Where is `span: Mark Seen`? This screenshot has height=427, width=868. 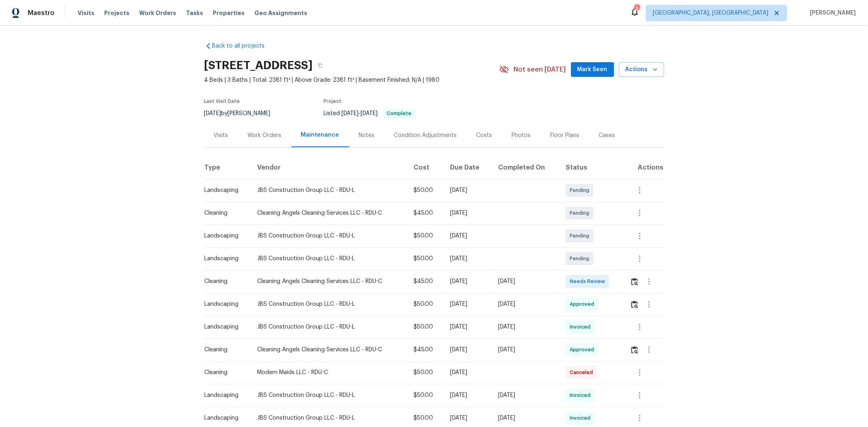 span: Mark Seen is located at coordinates (593, 70).